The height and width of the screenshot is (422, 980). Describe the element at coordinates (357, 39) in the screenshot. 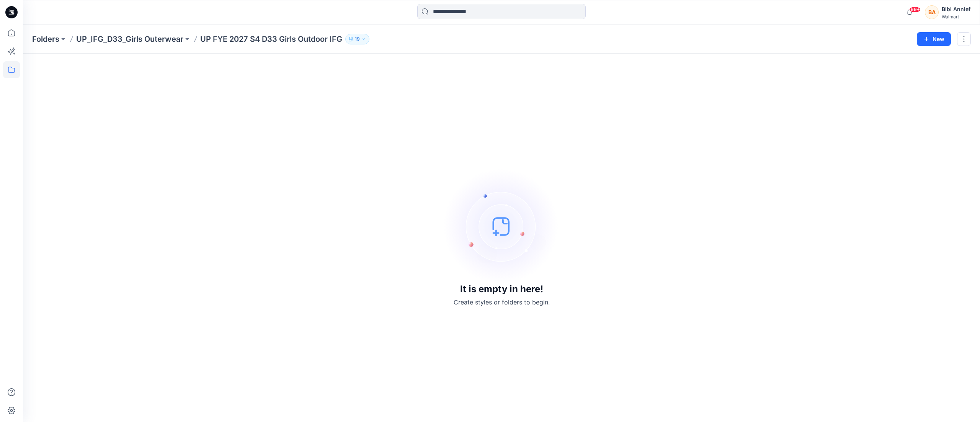

I see `p: 19` at that location.